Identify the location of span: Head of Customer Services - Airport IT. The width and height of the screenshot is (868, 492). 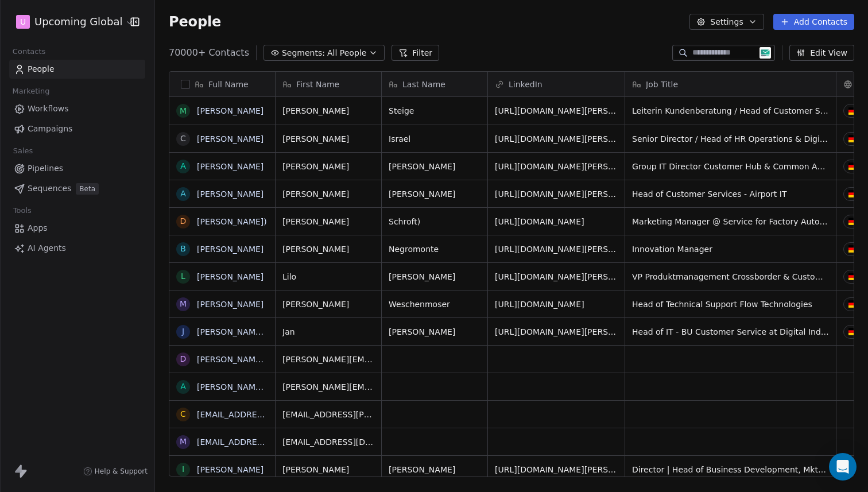
(730, 194).